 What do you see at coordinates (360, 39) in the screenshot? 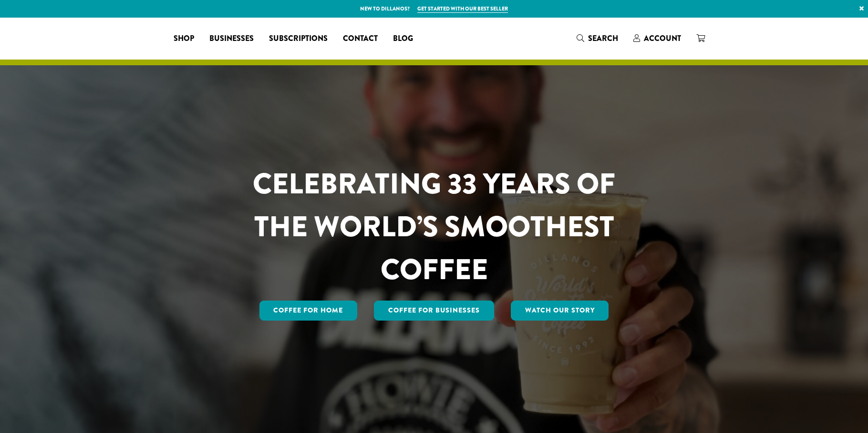
I see `span: Contact` at bounding box center [360, 39].